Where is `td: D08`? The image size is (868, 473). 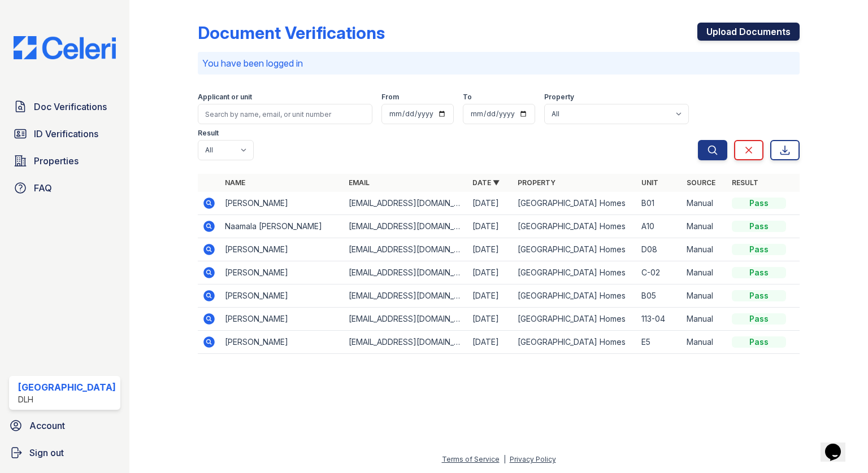
td: D08 is located at coordinates (660, 250).